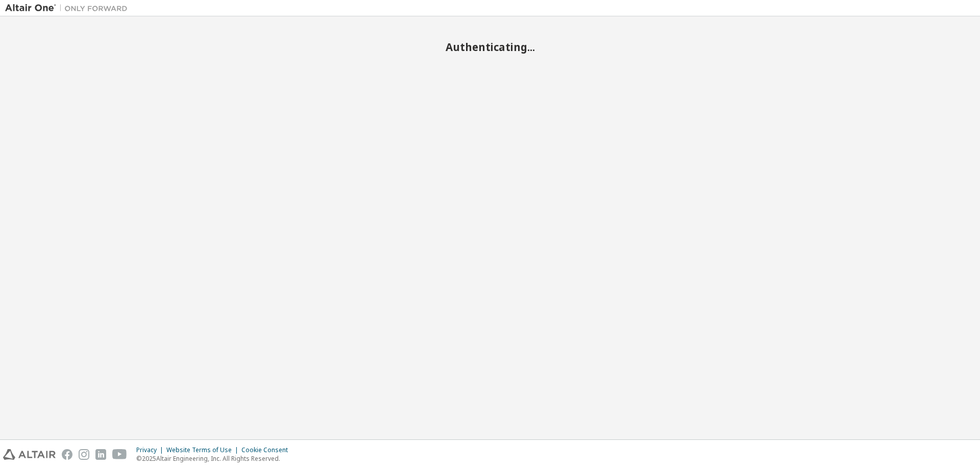 Image resolution: width=980 pixels, height=469 pixels. What do you see at coordinates (69, 8) in the screenshot?
I see `img: Altair One` at bounding box center [69, 8].